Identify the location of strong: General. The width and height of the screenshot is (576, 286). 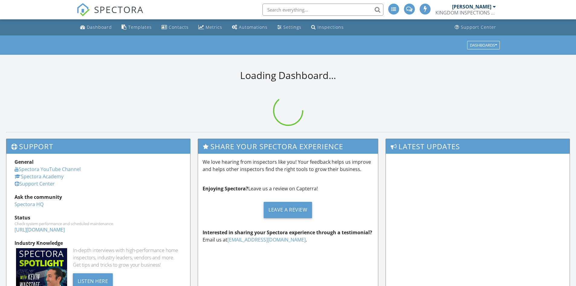
(24, 162).